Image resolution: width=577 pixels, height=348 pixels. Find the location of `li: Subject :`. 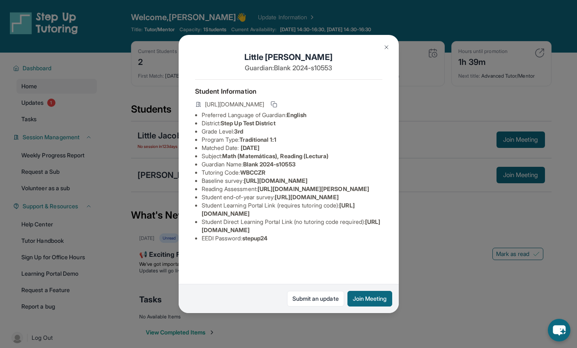

li: Subject : is located at coordinates (292, 156).